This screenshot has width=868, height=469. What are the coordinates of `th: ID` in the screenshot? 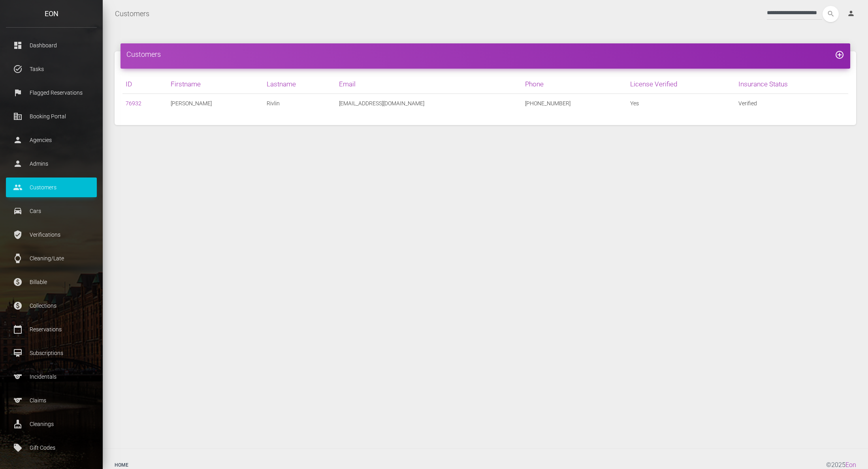 It's located at (145, 84).